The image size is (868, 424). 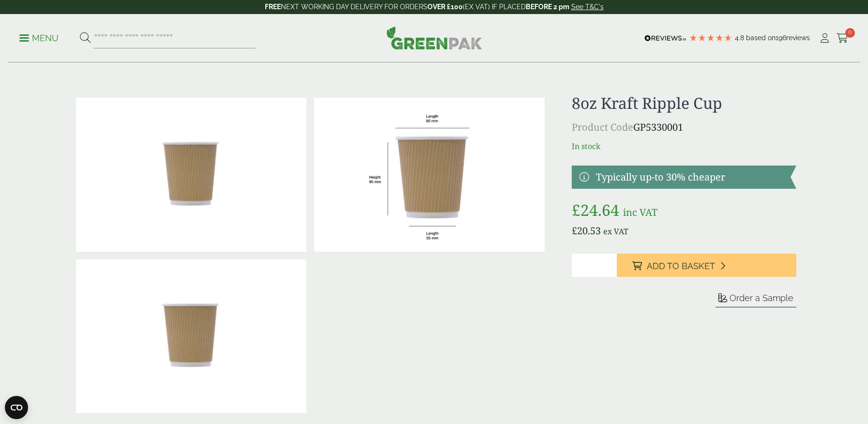 What do you see at coordinates (684, 147) in the screenshot?
I see `p: In stock` at bounding box center [684, 147].